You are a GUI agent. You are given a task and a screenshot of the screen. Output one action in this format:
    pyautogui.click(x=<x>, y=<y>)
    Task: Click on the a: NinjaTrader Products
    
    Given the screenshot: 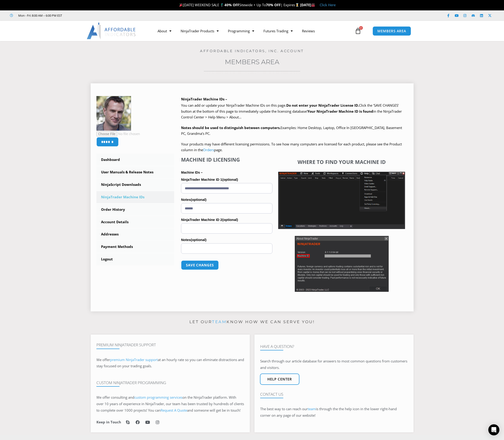 What is the action you would take?
    pyautogui.click(x=200, y=31)
    